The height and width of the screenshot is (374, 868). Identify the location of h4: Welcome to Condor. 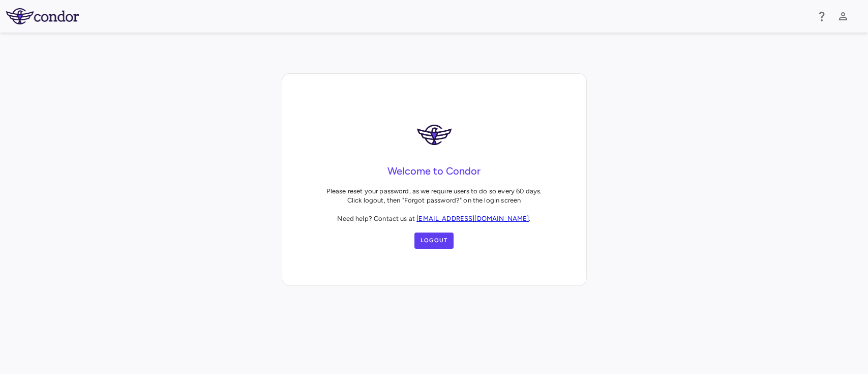
(434, 171).